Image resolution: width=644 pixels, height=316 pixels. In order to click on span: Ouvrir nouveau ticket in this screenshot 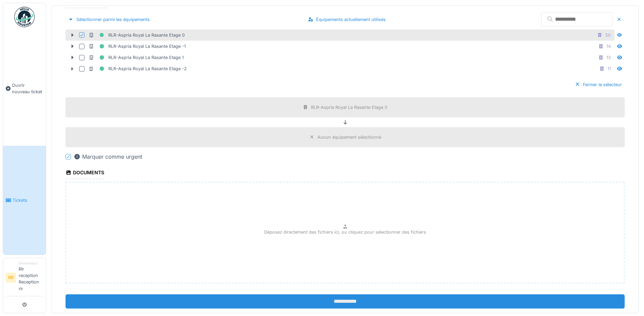, I will do `click(28, 88)`.